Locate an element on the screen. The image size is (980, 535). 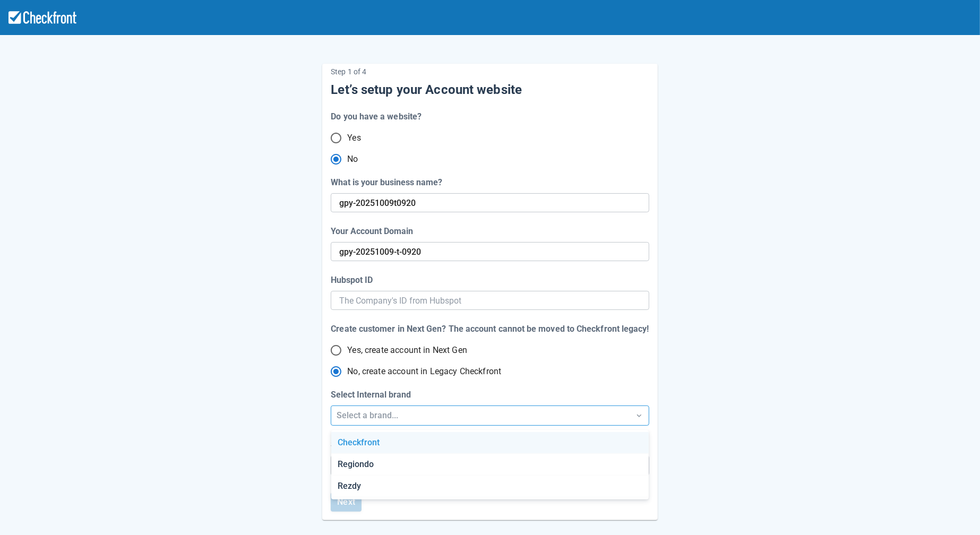
h5: Let’s setup your Account website is located at coordinates (489, 89).